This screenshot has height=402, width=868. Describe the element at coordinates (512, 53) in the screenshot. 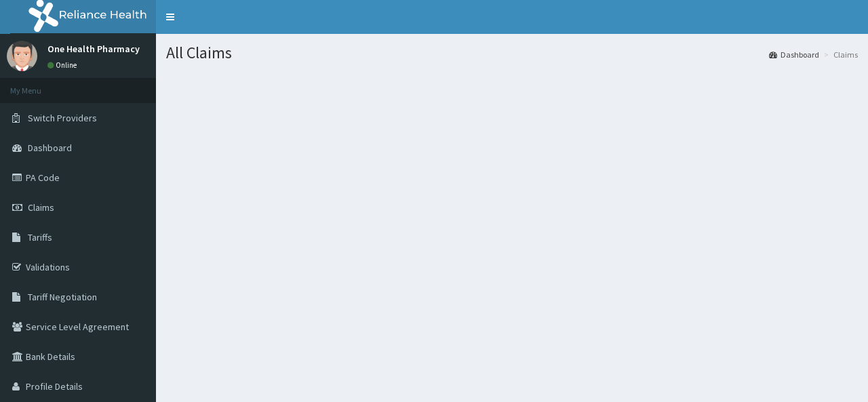

I see `h1: All Claims` at that location.